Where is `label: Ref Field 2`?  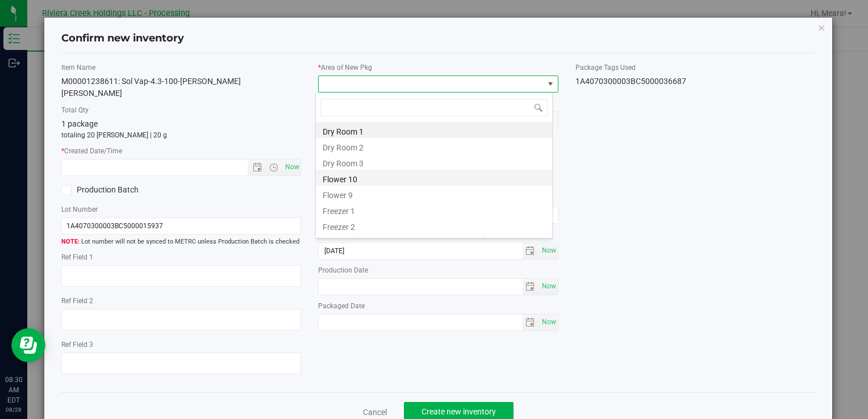
label: Ref Field 2 is located at coordinates (181, 301).